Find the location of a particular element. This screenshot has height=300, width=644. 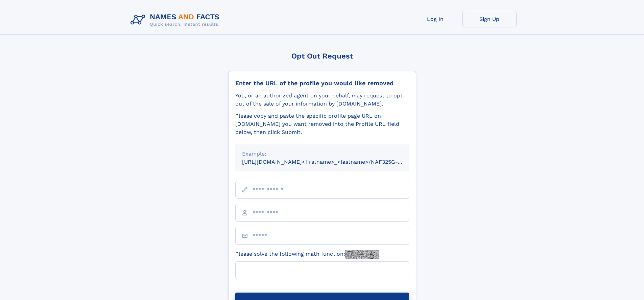

img: Logo Names and Facts is located at coordinates (177, 20).